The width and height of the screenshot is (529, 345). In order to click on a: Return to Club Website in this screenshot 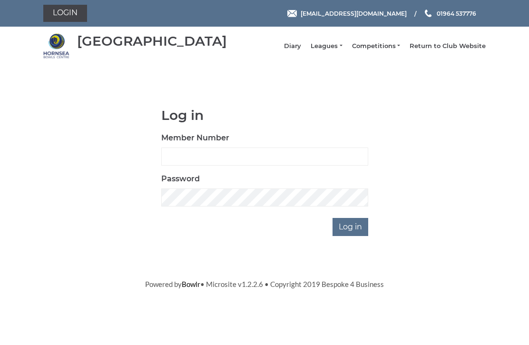, I will do `click(448, 46)`.